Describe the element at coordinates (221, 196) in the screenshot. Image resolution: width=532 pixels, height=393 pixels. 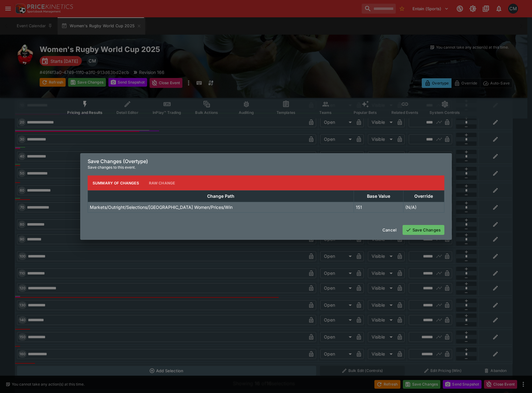
I see `th: Change Path` at that location.